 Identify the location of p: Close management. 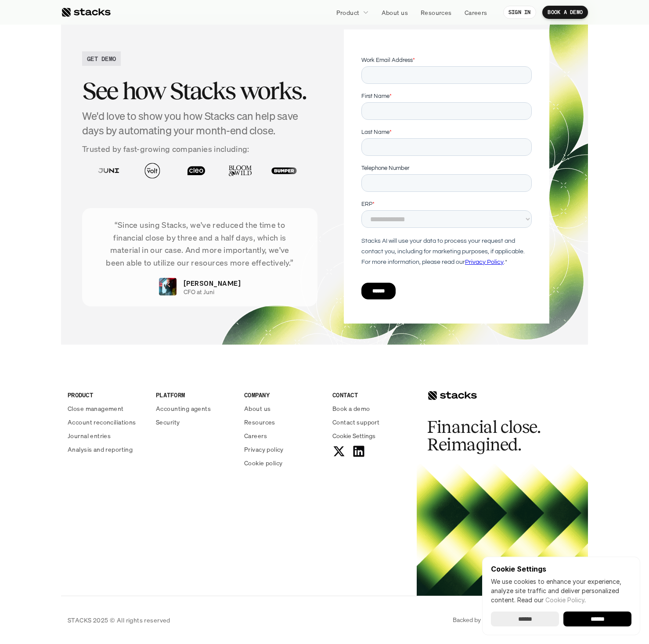
(96, 408).